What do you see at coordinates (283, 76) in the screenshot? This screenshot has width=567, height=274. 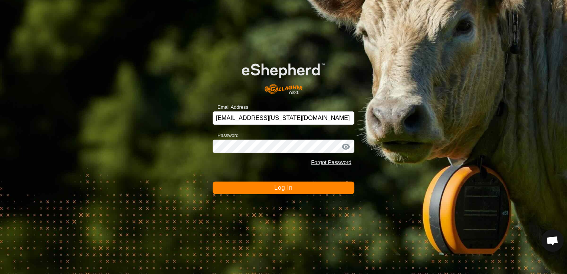 I see `img: E-shepherd Logo` at bounding box center [283, 76].